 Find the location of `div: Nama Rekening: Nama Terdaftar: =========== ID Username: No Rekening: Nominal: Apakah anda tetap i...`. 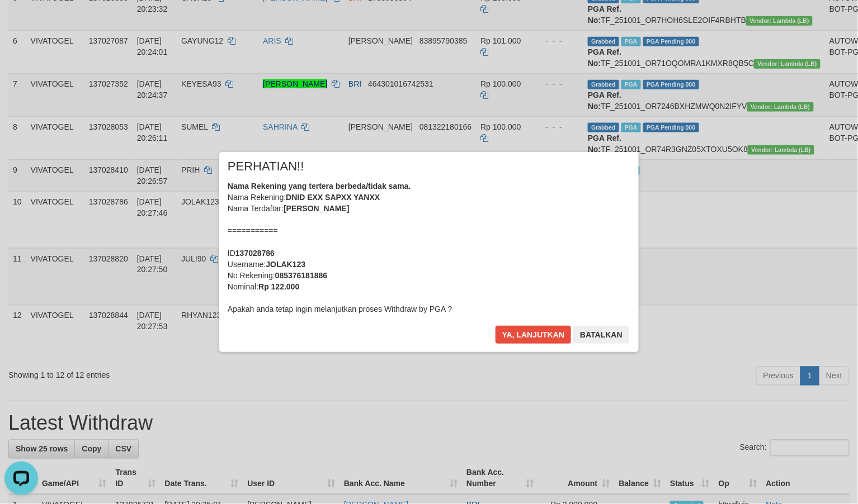

div: Nama Rekening: Nama Terdaftar: =========== ID Username: No Rekening: Nominal: Apakah anda tetap i... is located at coordinates (429, 247).